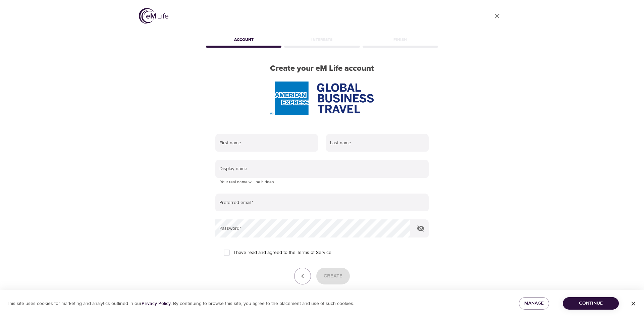 This screenshot has height=317, width=644. What do you see at coordinates (154, 16) in the screenshot?
I see `img: logo` at bounding box center [154, 16].